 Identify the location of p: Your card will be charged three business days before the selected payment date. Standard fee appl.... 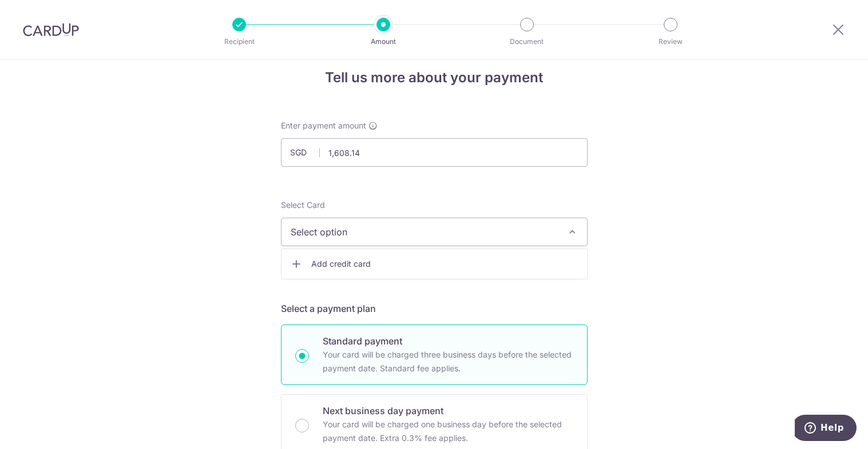
(448, 362).